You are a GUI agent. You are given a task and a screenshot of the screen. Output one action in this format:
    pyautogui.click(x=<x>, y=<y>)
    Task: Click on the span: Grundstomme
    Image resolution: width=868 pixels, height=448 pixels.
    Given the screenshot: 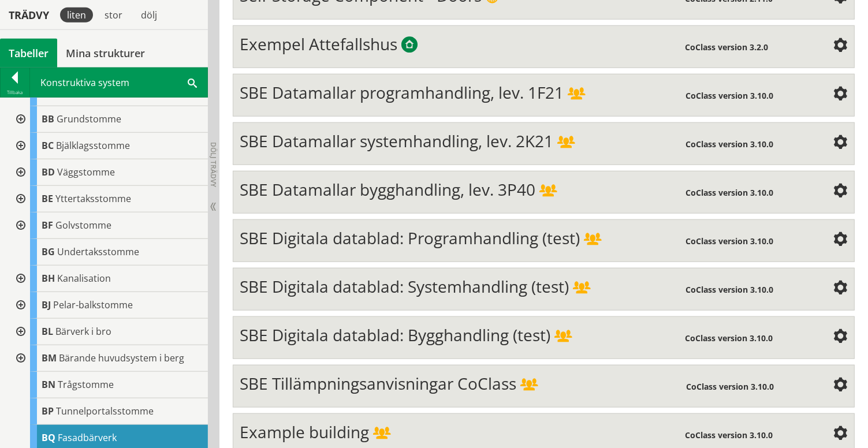 What is the action you would take?
    pyautogui.click(x=89, y=119)
    